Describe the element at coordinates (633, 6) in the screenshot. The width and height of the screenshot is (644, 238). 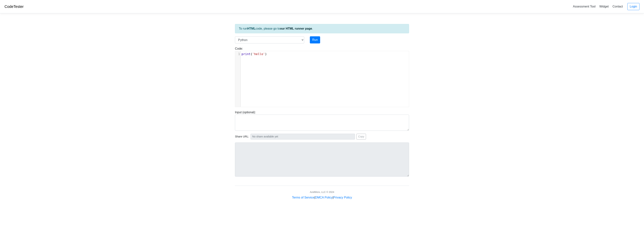
I see `a: Login` at that location.